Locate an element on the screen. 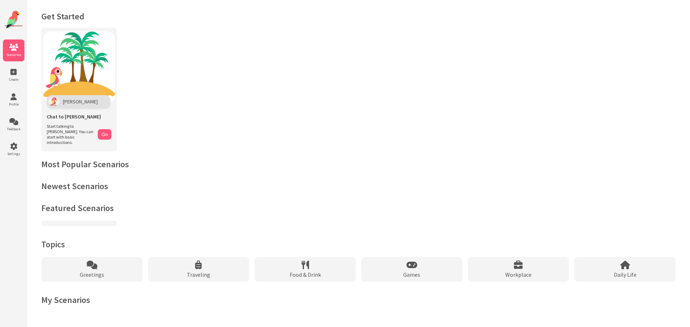 The image size is (690, 327). h2: Topics is located at coordinates (358, 244).